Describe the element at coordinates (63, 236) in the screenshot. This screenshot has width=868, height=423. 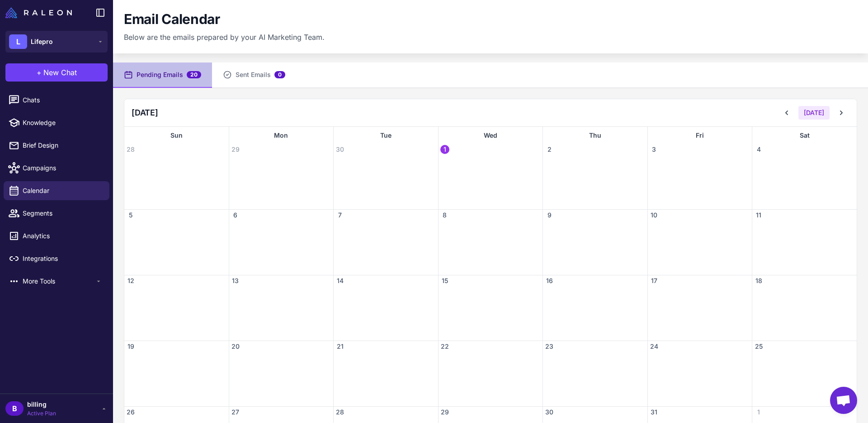
I see `span: Analytics` at that location.